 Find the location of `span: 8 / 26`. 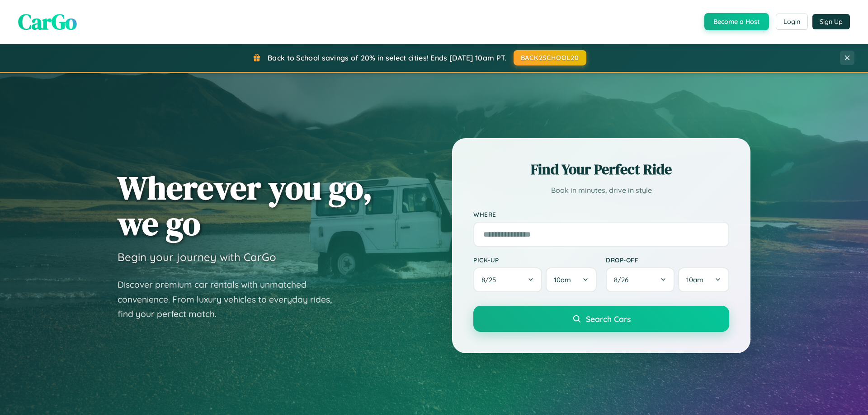

span: 8 / 26 is located at coordinates (624, 280).